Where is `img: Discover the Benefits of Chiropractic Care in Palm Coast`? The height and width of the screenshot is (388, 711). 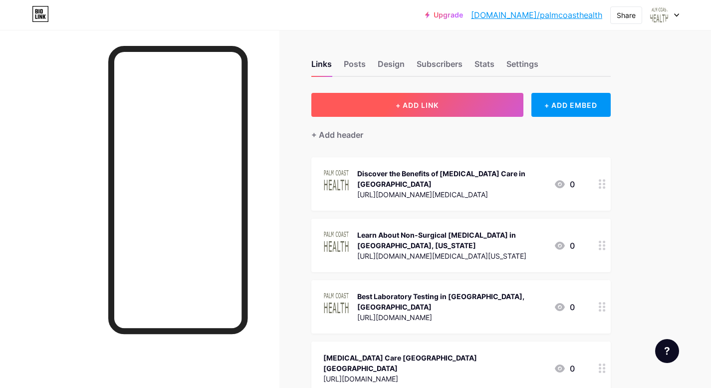 img: Discover the Benefits of Chiropractic Care in Palm Coast is located at coordinates (336, 180).